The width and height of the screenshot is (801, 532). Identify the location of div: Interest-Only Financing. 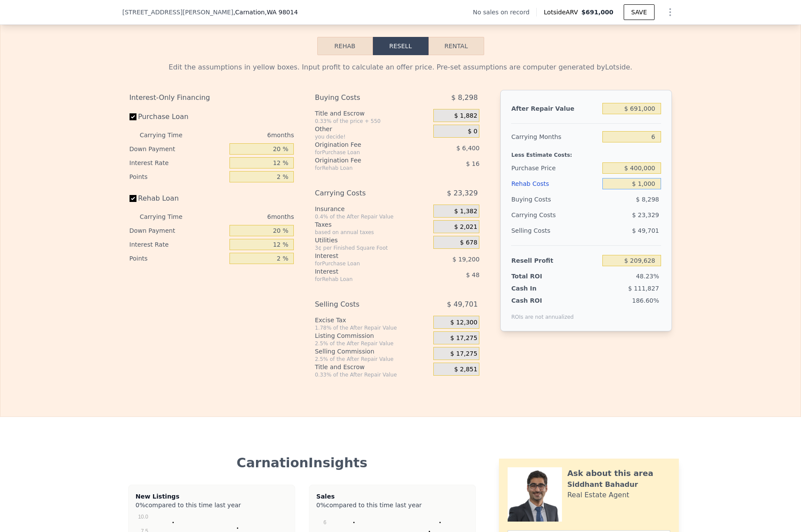
(212, 97).